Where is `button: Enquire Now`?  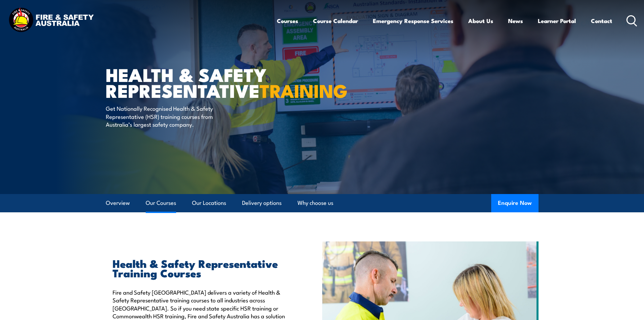 button: Enquire Now is located at coordinates (515, 203).